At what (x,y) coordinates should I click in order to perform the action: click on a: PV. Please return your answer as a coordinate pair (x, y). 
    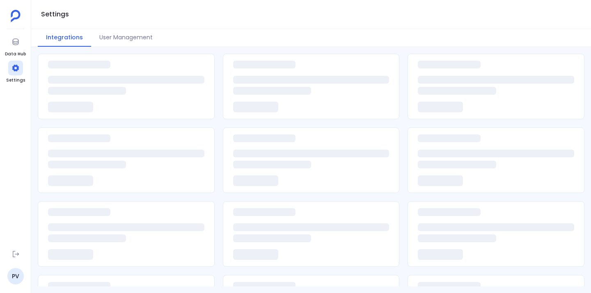
    Looking at the image, I should click on (16, 276).